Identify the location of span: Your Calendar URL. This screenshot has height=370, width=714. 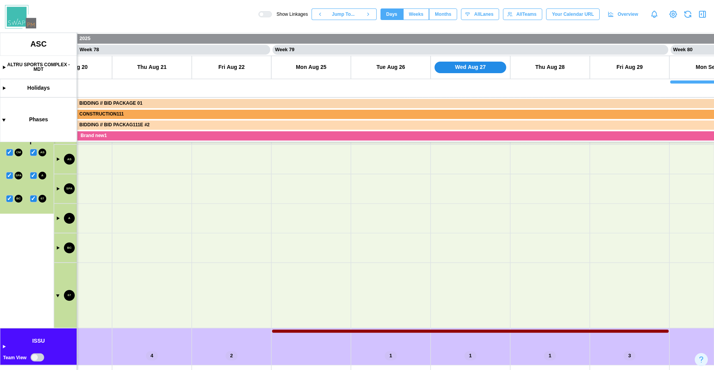
(573, 14).